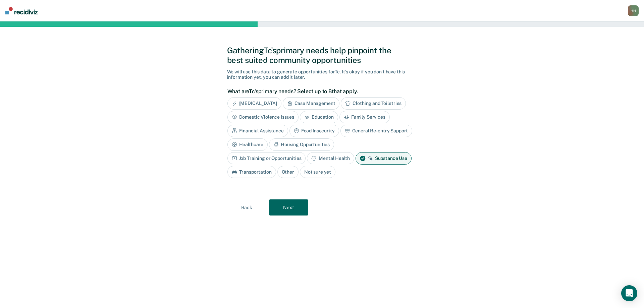  Describe the element at coordinates (302, 145) in the screenshot. I see `div: Housing Opportunities` at that location.